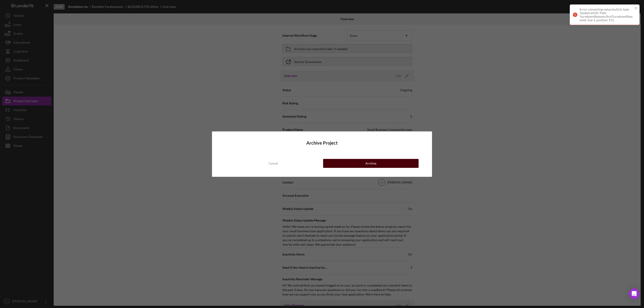 This screenshot has height=308, width=644. I want to click on div: Error converting value {null} to type 'System.Int32'. Path 'turndownReasons.firstTurndownReasonId..., so click(606, 15).